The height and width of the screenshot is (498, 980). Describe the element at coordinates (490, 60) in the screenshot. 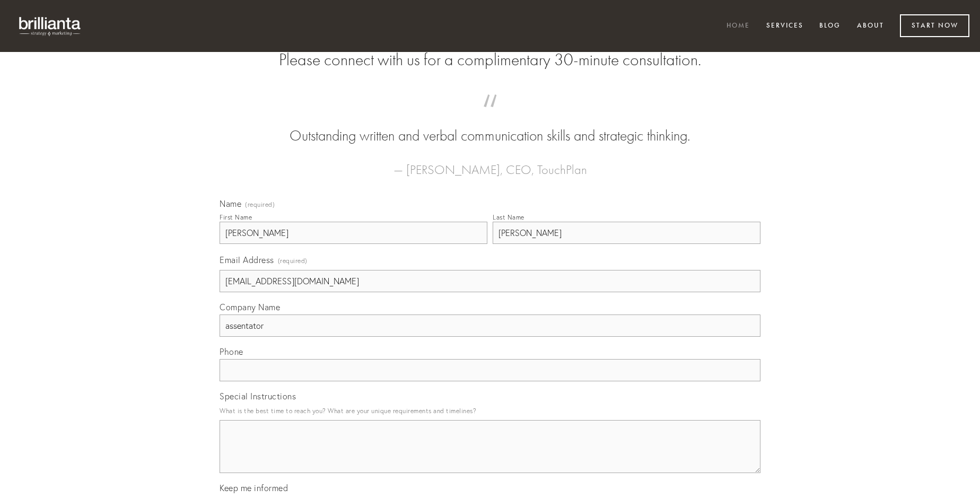

I see `h2: Please connect with us for a complimentary 30-minute consultation.` at that location.